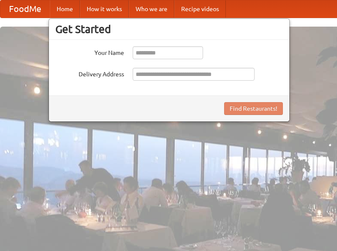  I want to click on button: Find Restaurants!, so click(253, 109).